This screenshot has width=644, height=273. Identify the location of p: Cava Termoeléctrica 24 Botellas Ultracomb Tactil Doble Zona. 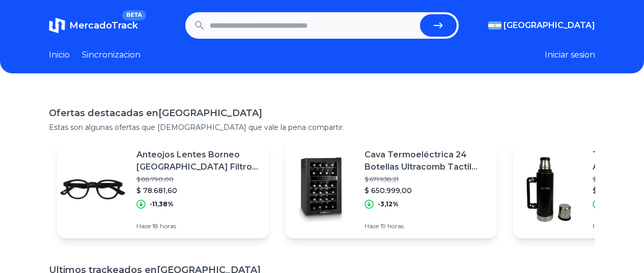
(426, 161).